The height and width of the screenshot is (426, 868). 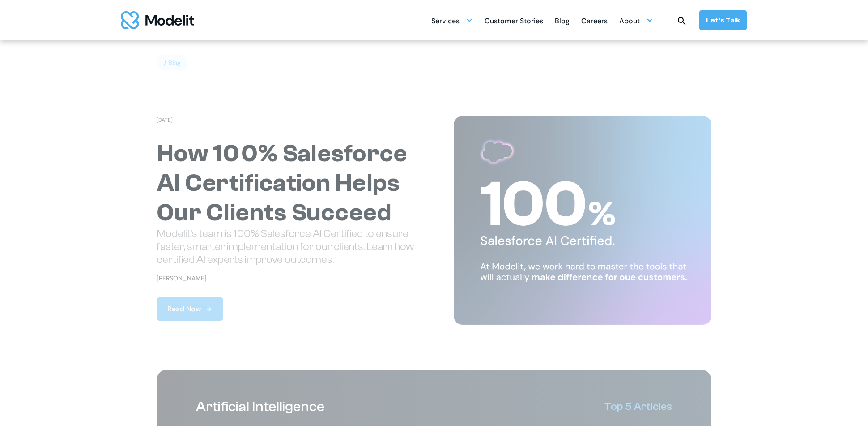 I want to click on a: Customer Stories, so click(x=514, y=20).